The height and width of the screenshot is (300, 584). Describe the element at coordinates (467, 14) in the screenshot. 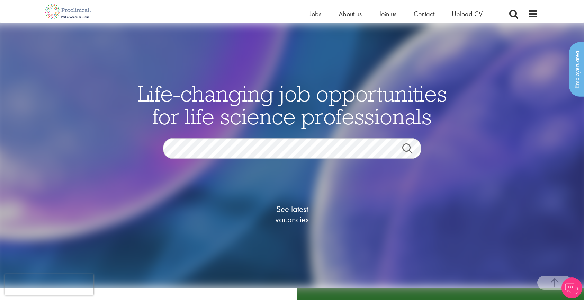

I see `span: Upload CV` at that location.